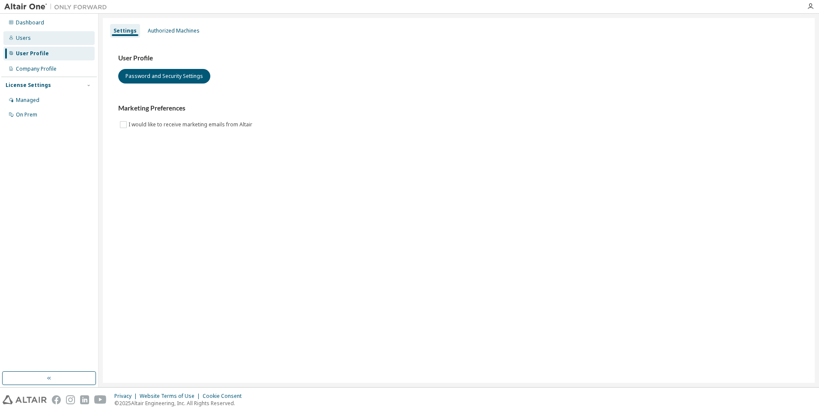 This screenshot has height=412, width=819. Describe the element at coordinates (127, 396) in the screenshot. I see `div: Privacy` at that location.